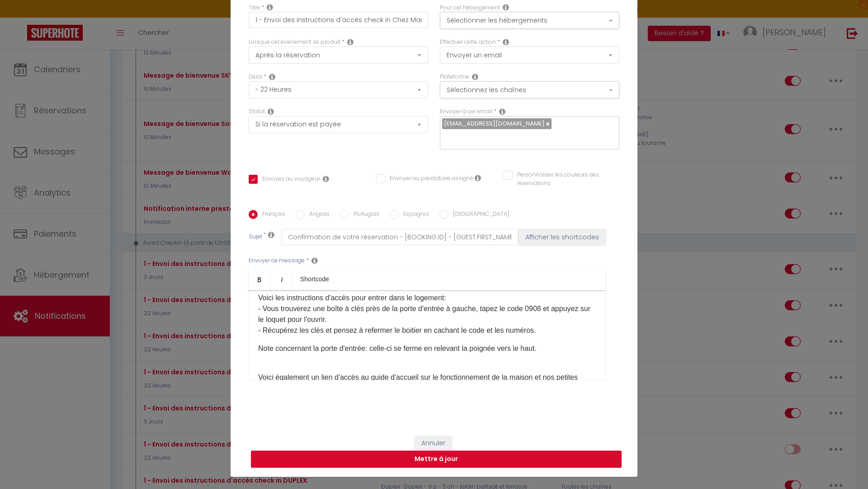 The width and height of the screenshot is (868, 489). Describe the element at coordinates (272, 77) in the screenshot. I see `i: Action Time` at that location.